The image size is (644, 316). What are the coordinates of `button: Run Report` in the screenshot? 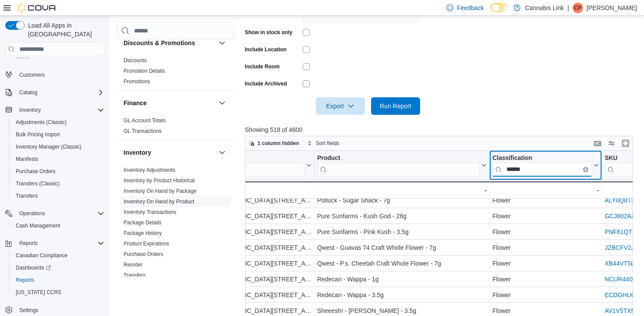 It's located at (396, 106).